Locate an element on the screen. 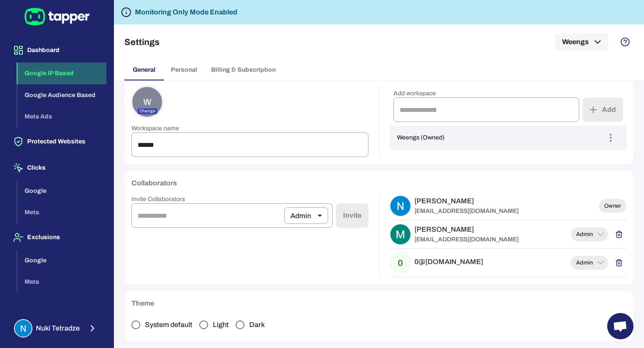  h6: Collaborators is located at coordinates (154, 183).